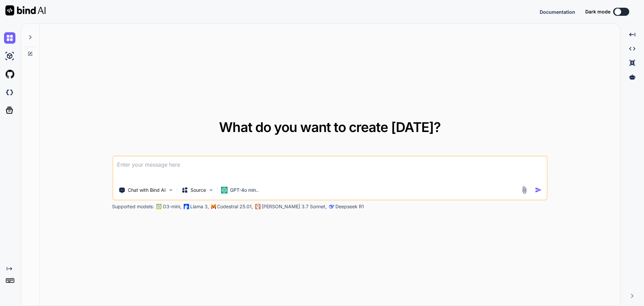 Image resolution: width=644 pixels, height=306 pixels. Describe the element at coordinates (524, 190) in the screenshot. I see `img: attachment` at that location.